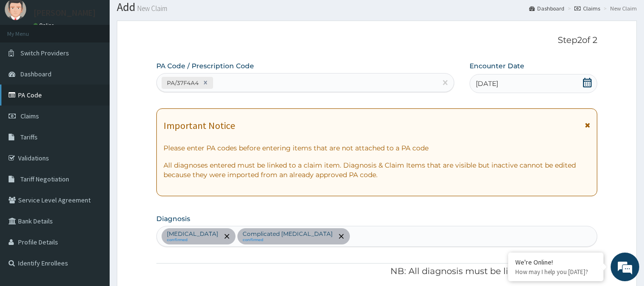 The width and height of the screenshot is (644, 286). What do you see at coordinates (182, 82) in the screenshot?
I see `div: PA/37F4A4` at bounding box center [182, 82].